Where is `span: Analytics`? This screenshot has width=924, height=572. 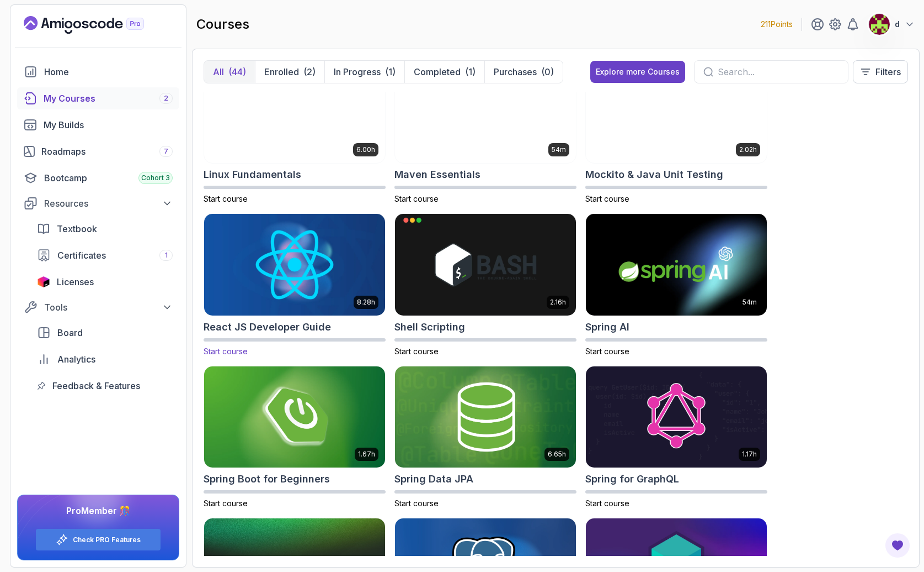 span: Analytics is located at coordinates (76, 359).